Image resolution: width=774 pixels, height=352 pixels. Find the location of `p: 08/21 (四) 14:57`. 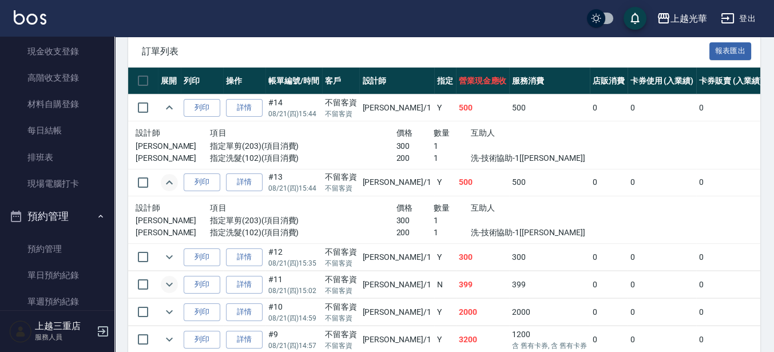

p: 08/21 (四) 14:57 is located at coordinates (293, 345).